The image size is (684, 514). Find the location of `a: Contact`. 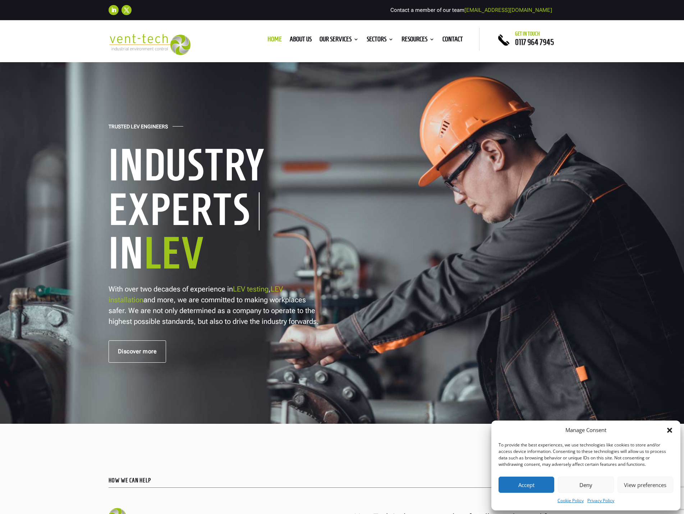

a: Contact is located at coordinates (453, 41).